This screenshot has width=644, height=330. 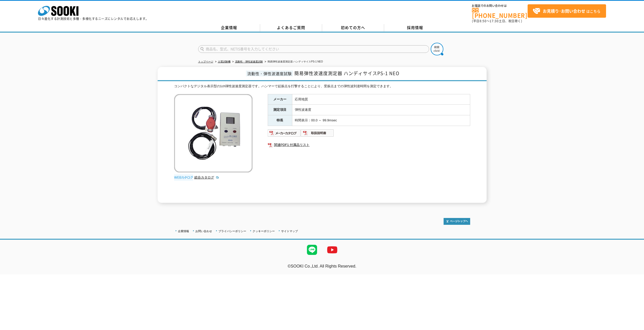 I want to click on a: 初めての方へ, so click(x=353, y=28).